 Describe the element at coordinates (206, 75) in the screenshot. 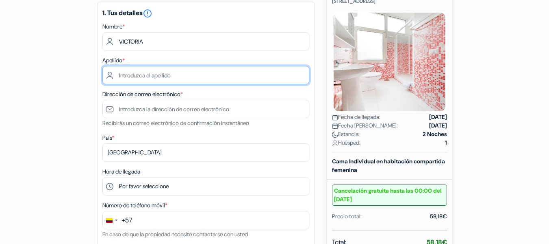

I see `input: Introduzca el apellido` at that location.